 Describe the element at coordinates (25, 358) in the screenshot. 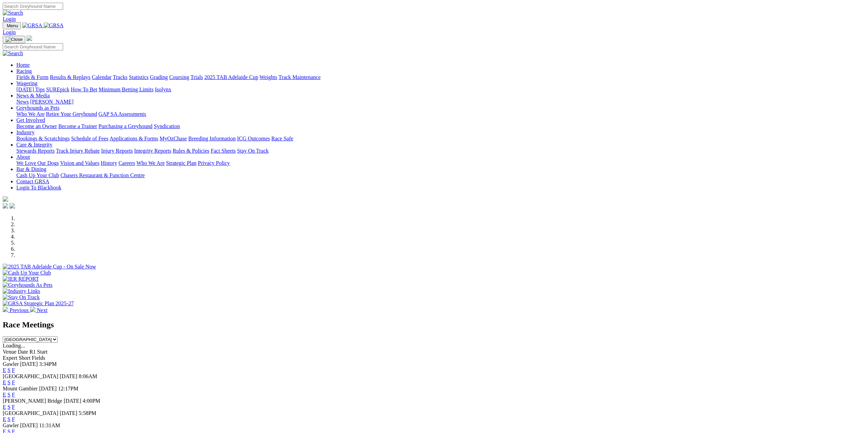

I see `span: Short` at that location.